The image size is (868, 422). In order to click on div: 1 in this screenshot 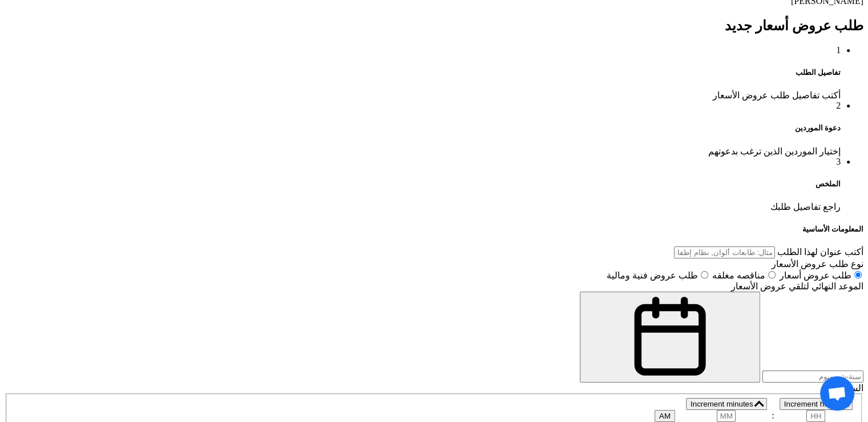, I will do `click(422, 50)`.